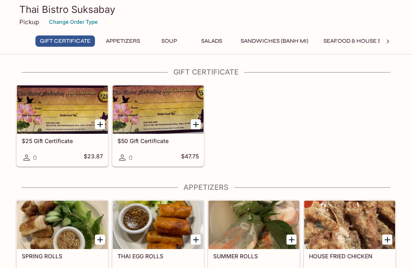 The width and height of the screenshot is (412, 268). I want to click on h5: $25 Gift Certificate, so click(62, 141).